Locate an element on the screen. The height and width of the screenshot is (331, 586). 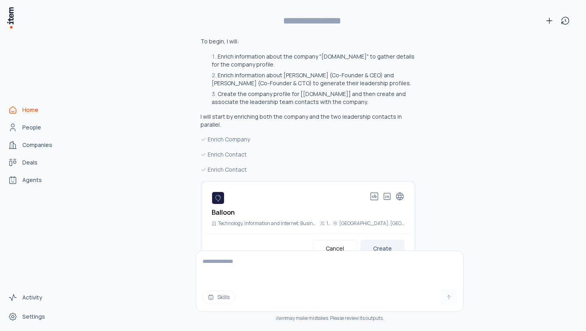
span: Agents is located at coordinates (32, 180).